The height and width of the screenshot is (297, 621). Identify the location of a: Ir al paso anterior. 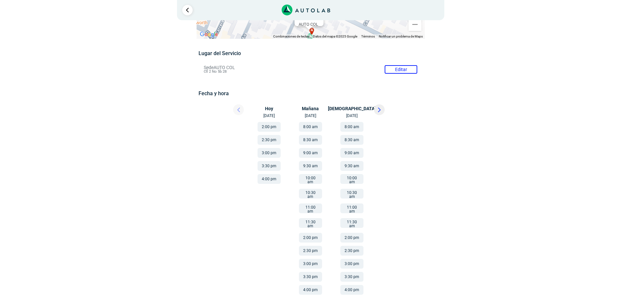
(187, 10).